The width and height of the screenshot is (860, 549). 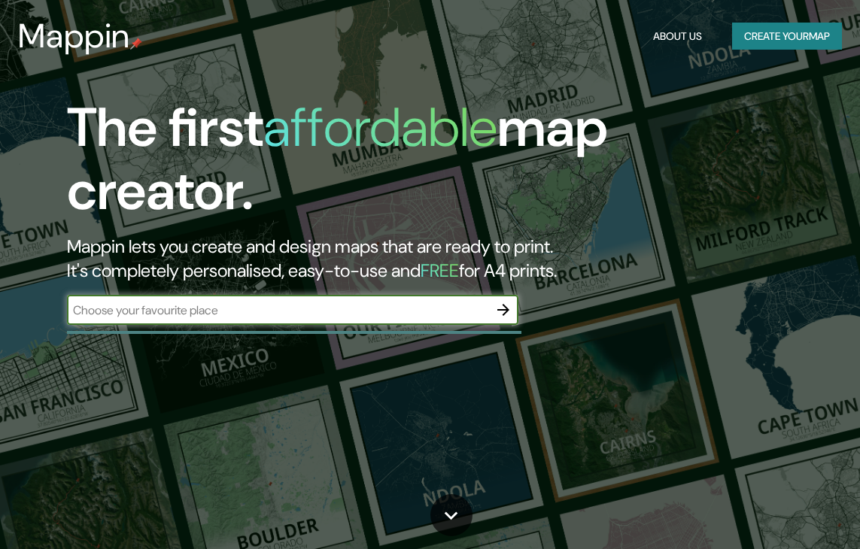 I want to click on h5: FREE, so click(x=439, y=270).